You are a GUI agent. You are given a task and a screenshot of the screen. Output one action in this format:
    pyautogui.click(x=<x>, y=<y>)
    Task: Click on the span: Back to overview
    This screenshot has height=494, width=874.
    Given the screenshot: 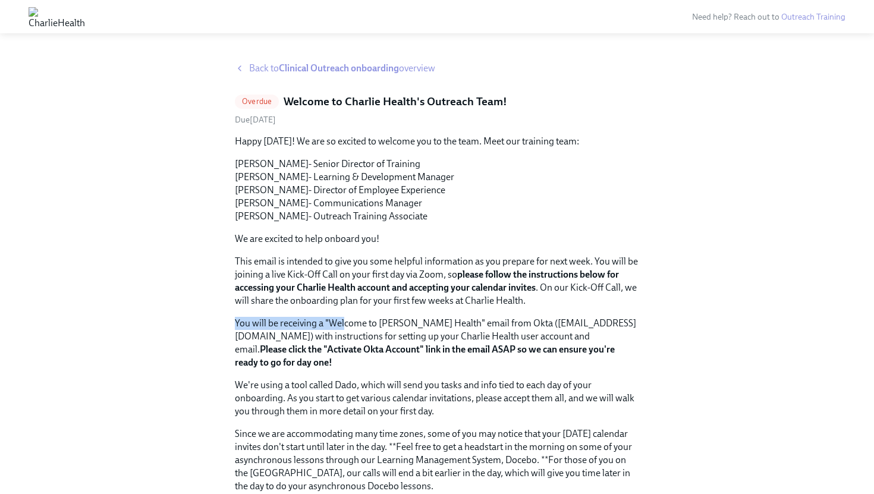 What is the action you would take?
    pyautogui.click(x=342, y=68)
    